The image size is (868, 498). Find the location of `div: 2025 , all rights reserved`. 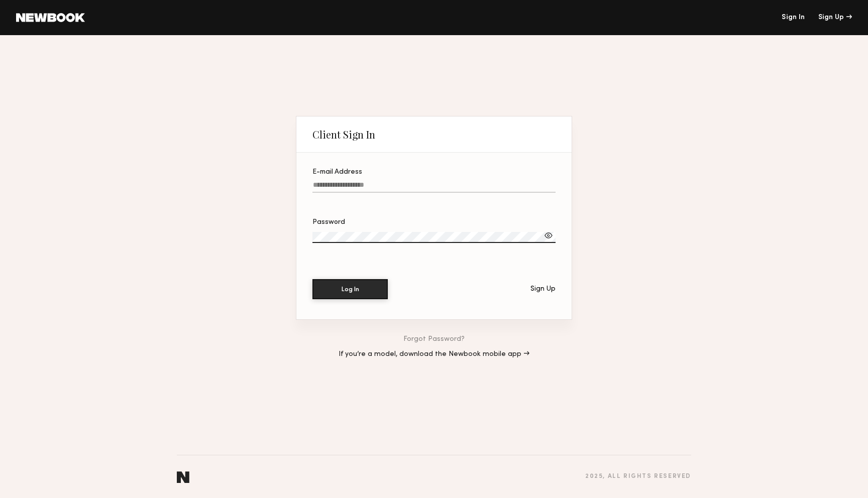

div: 2025 , all rights reserved is located at coordinates (638, 476).